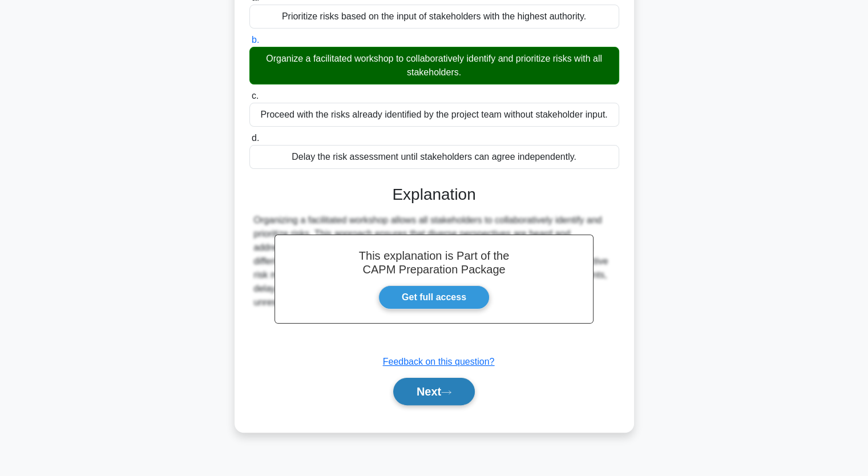  I want to click on button: Next, so click(434, 391).